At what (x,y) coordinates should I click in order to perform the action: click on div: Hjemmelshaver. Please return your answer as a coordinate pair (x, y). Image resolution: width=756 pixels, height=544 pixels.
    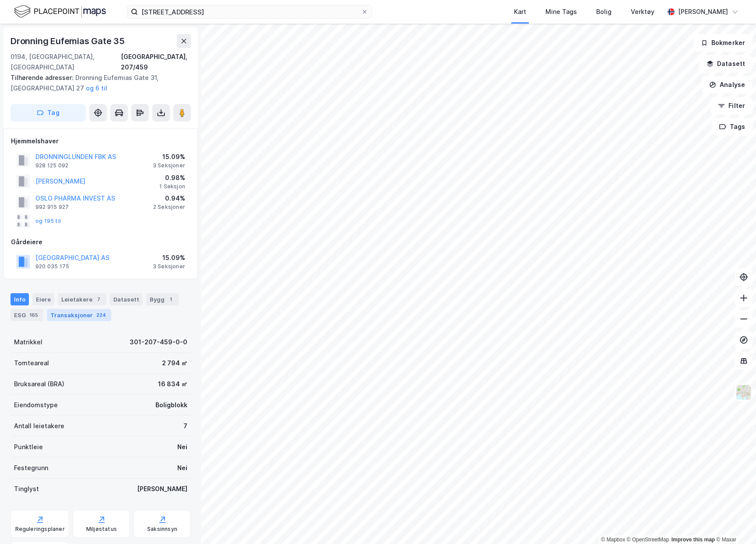
    Looking at the image, I should click on (101, 142).